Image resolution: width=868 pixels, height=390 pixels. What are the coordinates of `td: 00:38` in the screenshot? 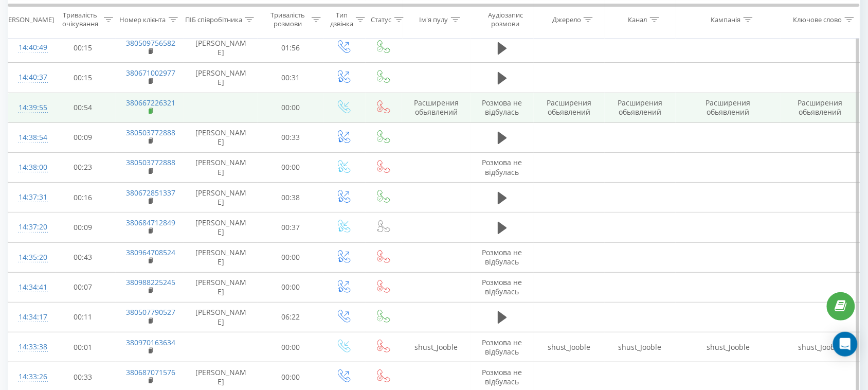 It's located at (290, 198).